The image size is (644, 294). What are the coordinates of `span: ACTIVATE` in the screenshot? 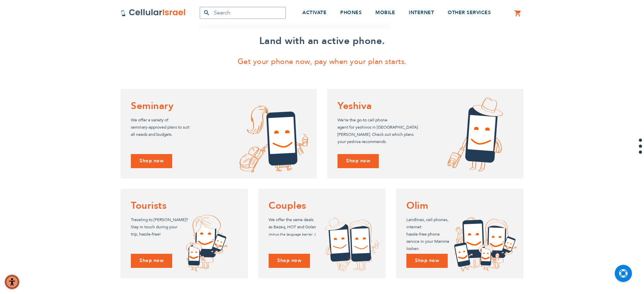 It's located at (314, 12).